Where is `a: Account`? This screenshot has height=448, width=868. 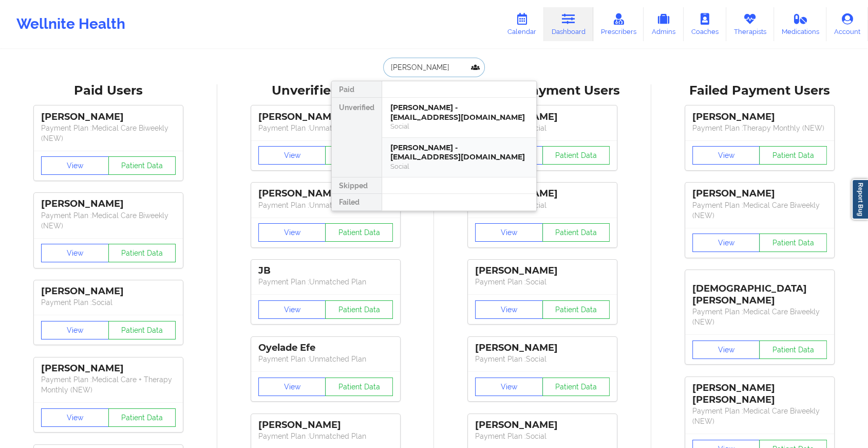 a: Account is located at coordinates (847, 24).